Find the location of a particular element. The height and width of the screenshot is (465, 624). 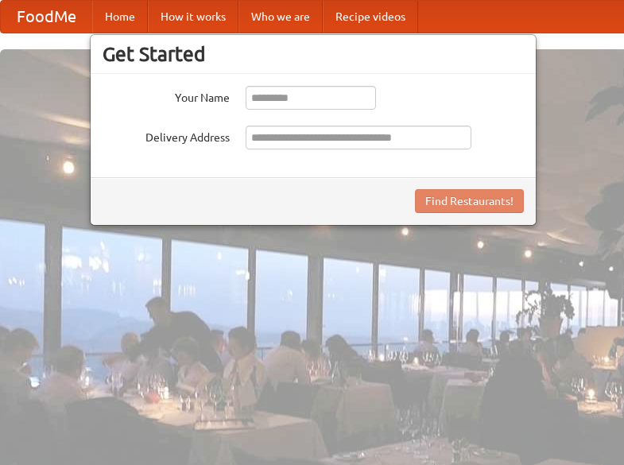

label: Your Name is located at coordinates (166, 95).